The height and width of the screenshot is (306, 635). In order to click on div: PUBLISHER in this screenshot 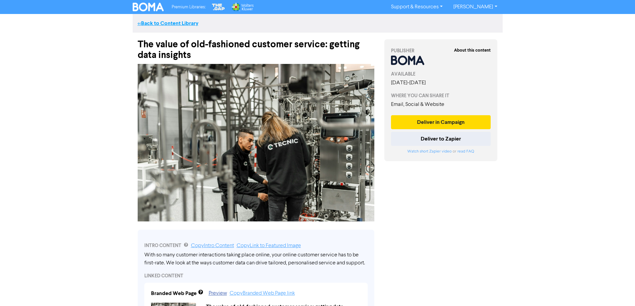, I will do `click(441, 51)`.